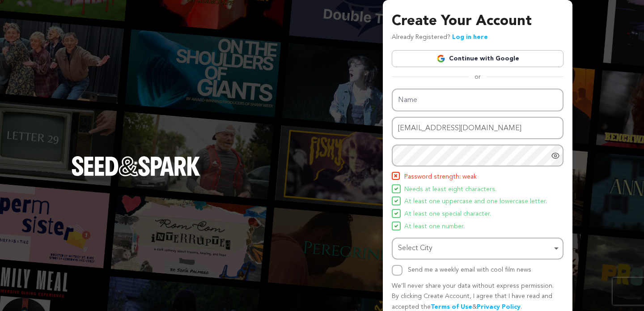 This screenshot has height=311, width=644. Describe the element at coordinates (477, 59) in the screenshot. I see `a: Continue with Google` at that location.